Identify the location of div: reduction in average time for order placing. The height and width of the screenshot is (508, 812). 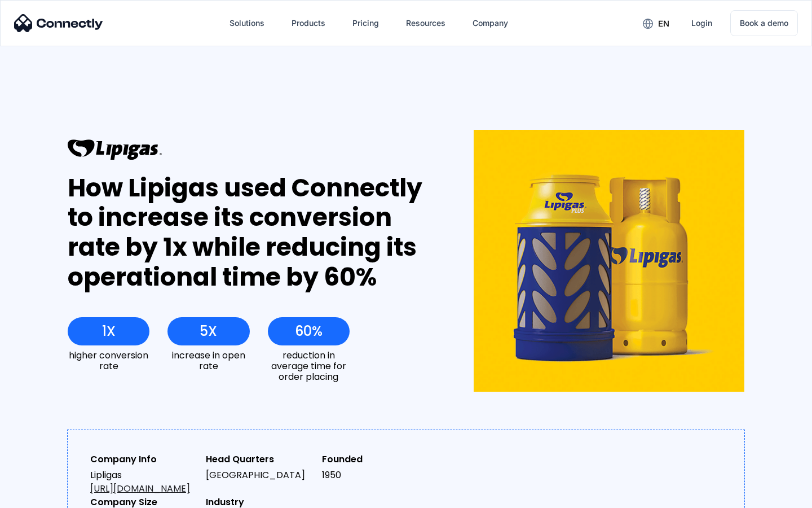
(309, 366).